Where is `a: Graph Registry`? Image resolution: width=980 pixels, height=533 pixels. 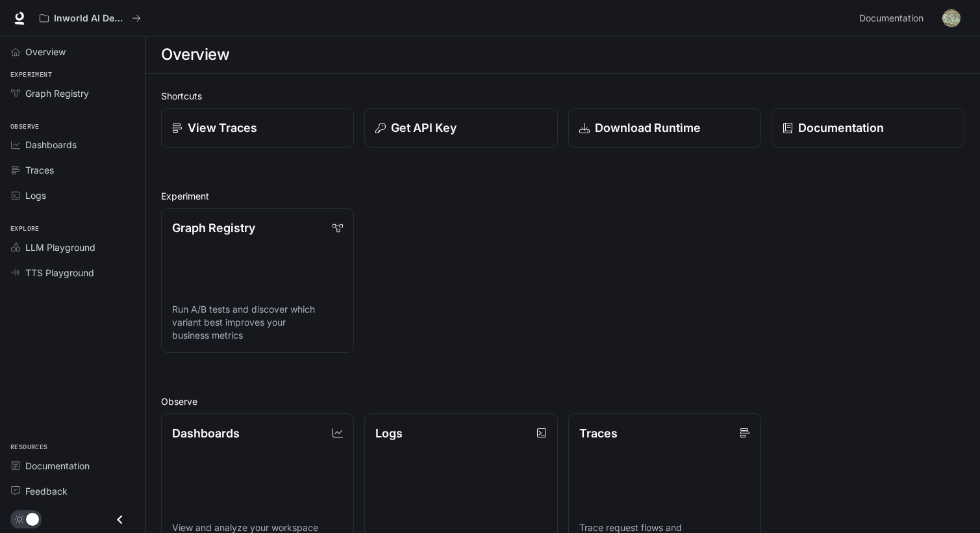 a: Graph Registry is located at coordinates (72, 93).